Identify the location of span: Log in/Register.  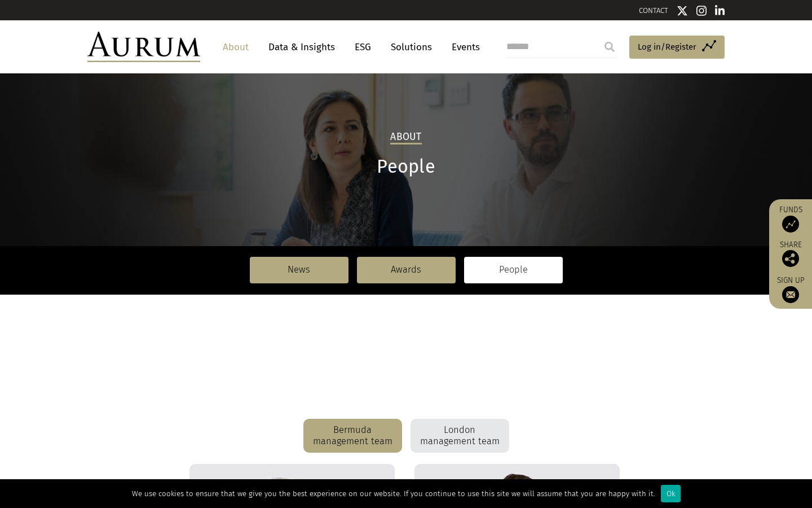
(667, 47).